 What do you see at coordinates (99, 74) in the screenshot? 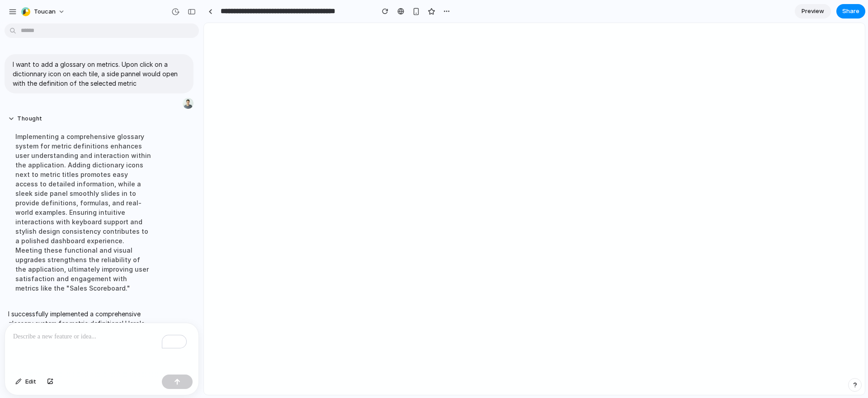
I see `p: I want to add a glossary on metrics. Upon click on a dictionnary icon on each tile, a side pannel...` at bounding box center [99, 74].